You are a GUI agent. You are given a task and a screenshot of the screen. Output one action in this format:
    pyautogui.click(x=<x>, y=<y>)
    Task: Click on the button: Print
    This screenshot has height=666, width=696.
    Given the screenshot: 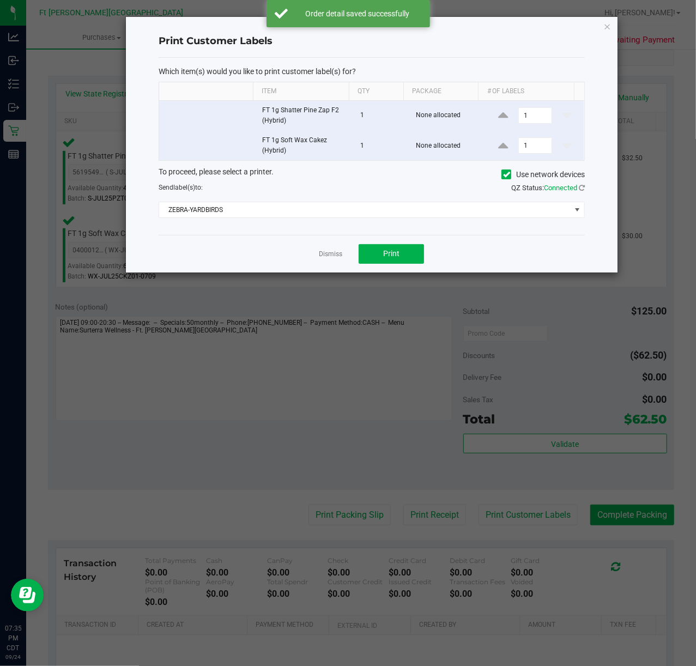 What is the action you would take?
    pyautogui.click(x=391, y=254)
    